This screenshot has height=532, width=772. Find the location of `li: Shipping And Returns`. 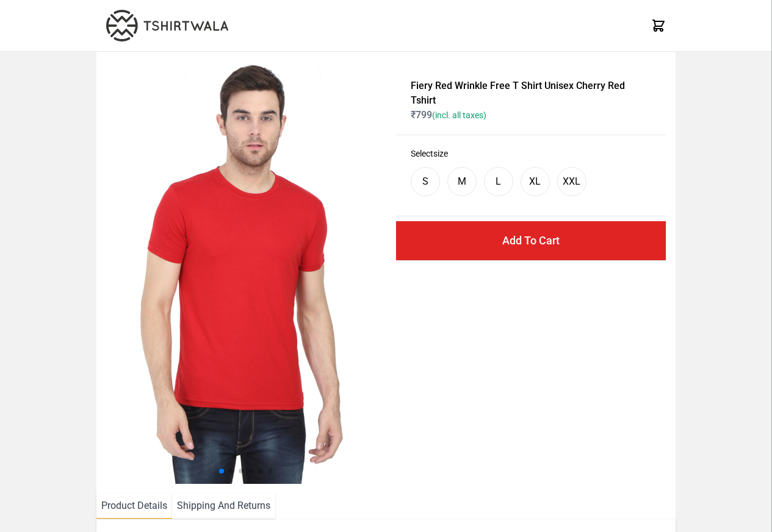

li: Shipping And Returns is located at coordinates (223, 506).